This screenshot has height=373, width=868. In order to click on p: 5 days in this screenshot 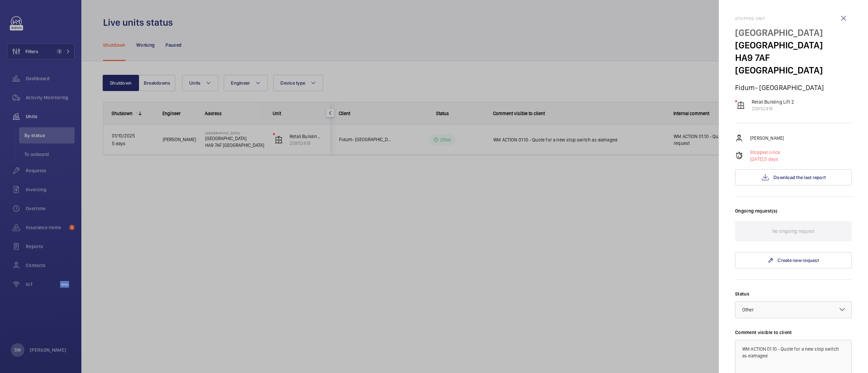, I will do `click(765, 159)`.